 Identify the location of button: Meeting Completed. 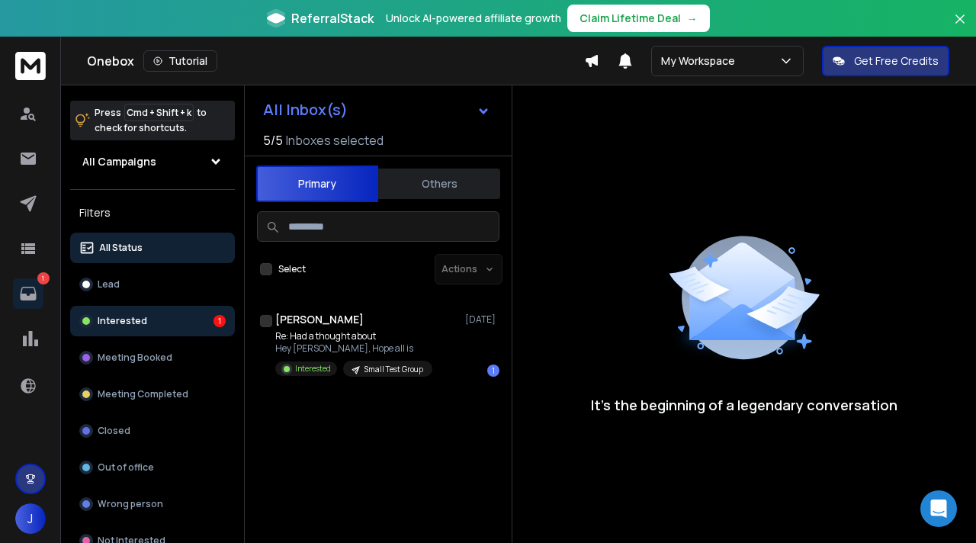
(152, 394).